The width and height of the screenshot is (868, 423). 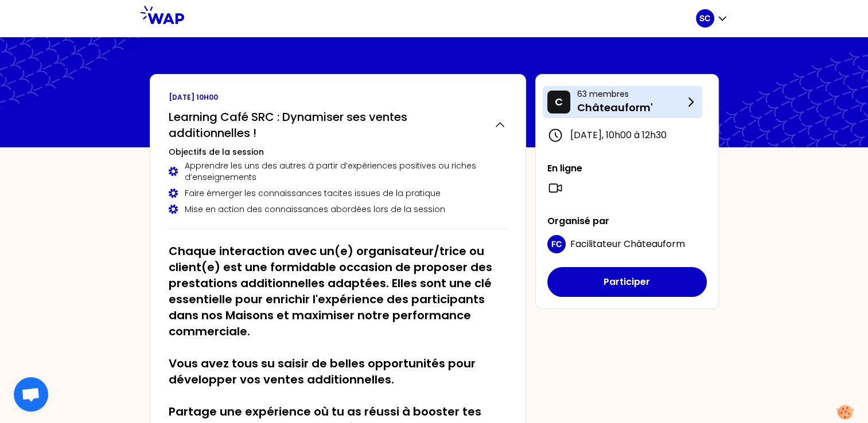 What do you see at coordinates (627, 168) in the screenshot?
I see `p: En ligne` at bounding box center [627, 168].